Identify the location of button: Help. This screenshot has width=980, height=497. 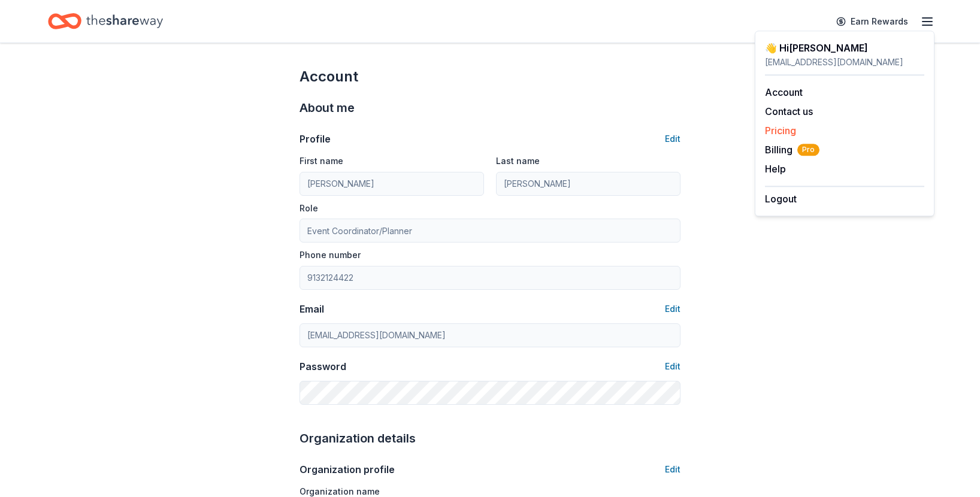
(775, 169).